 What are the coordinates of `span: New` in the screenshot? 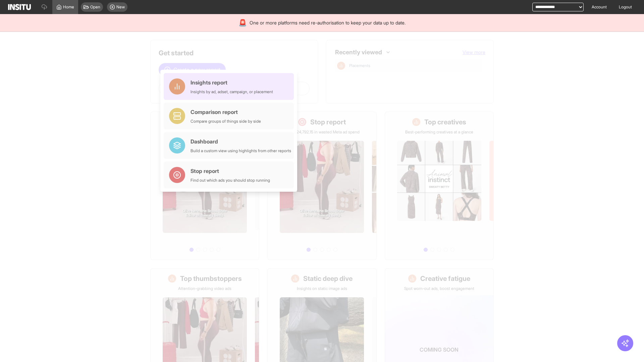 It's located at (121, 7).